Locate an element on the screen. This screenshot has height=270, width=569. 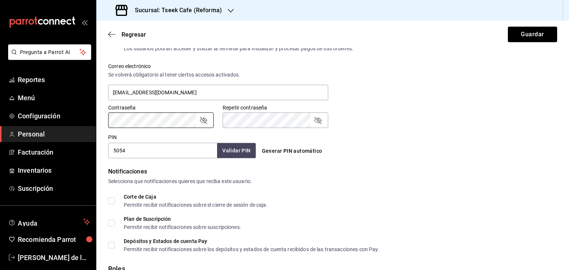
div: Corte de Caja is located at coordinates (196, 197).